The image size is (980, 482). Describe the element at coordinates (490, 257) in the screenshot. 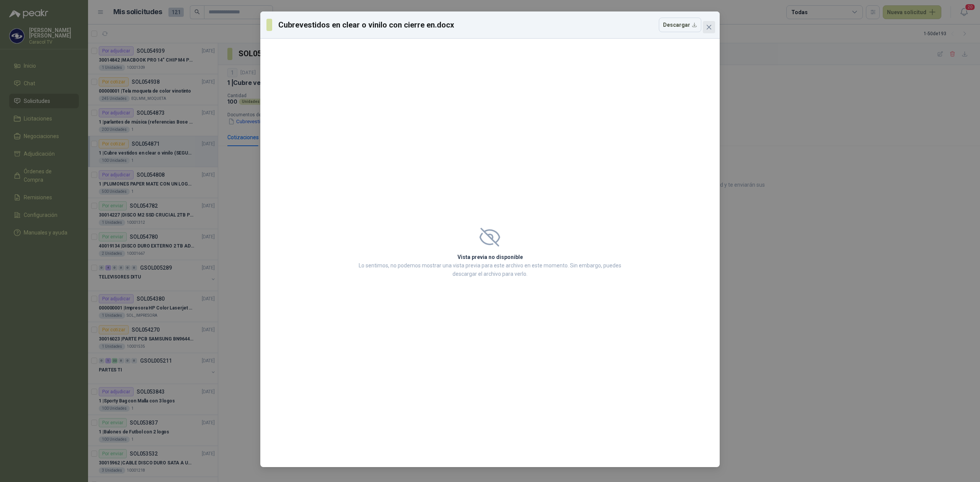

I see `h2: Vista previa no disponible` at that location.